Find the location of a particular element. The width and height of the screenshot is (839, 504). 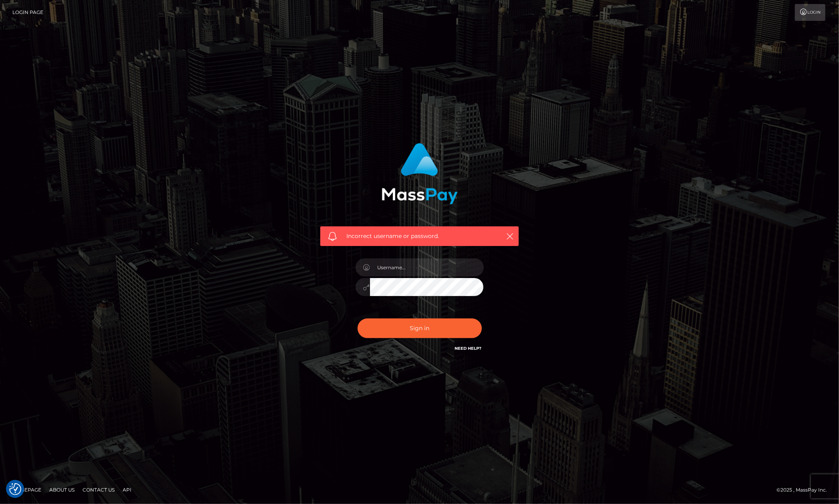

span: Incorrect username or password. is located at coordinates (420, 236).